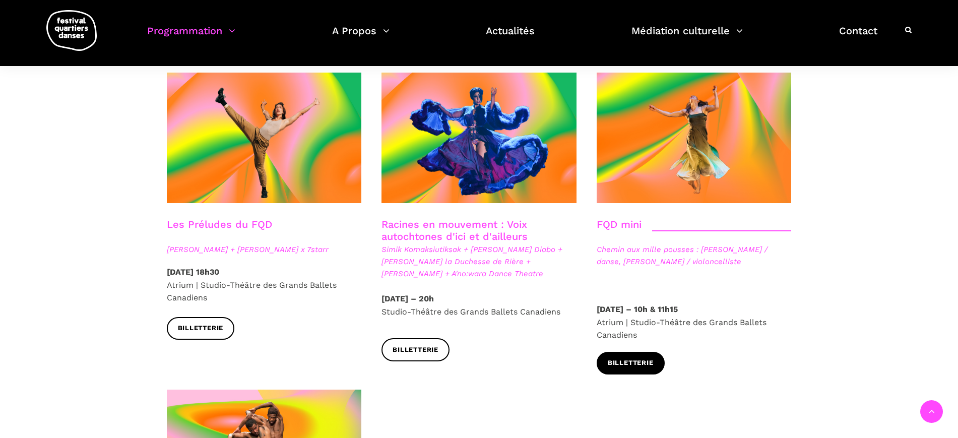 The width and height of the screenshot is (958, 438). What do you see at coordinates (619, 224) in the screenshot?
I see `a: FQD mini` at bounding box center [619, 224].